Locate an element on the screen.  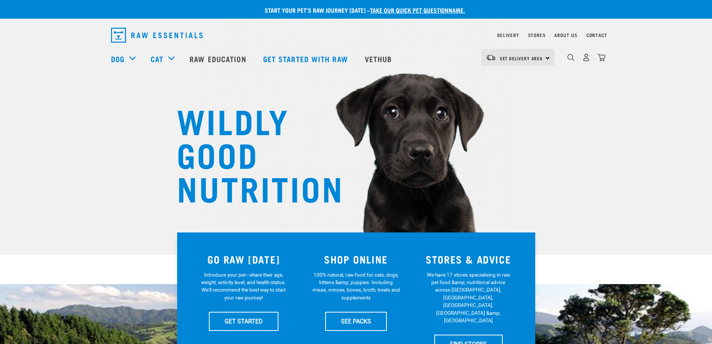
a: SEE PACKS is located at coordinates (356, 321).